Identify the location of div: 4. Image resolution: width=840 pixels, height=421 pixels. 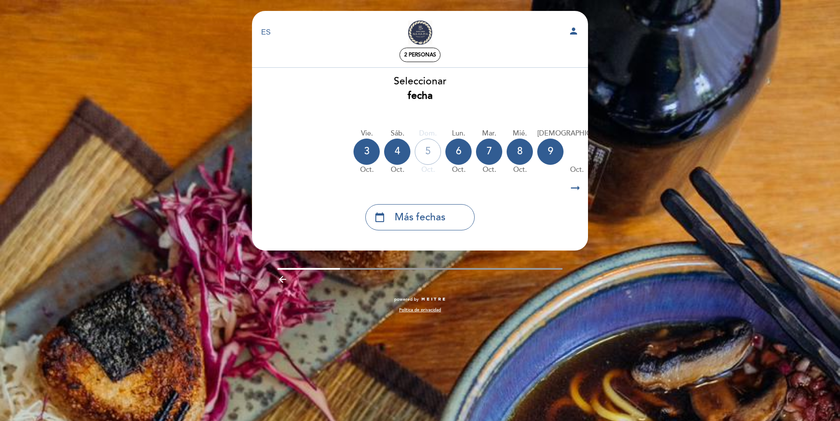
(397, 152).